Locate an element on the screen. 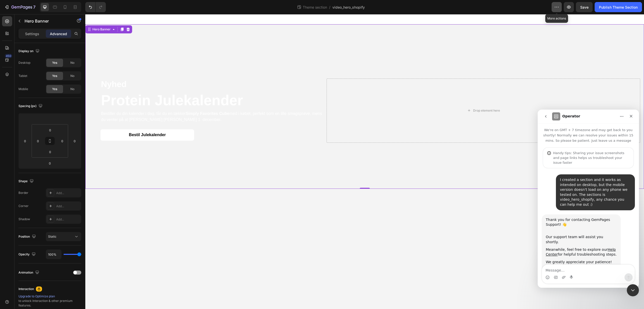 The height and width of the screenshot is (309, 644). div: Drop element here is located at coordinates (401, 96).